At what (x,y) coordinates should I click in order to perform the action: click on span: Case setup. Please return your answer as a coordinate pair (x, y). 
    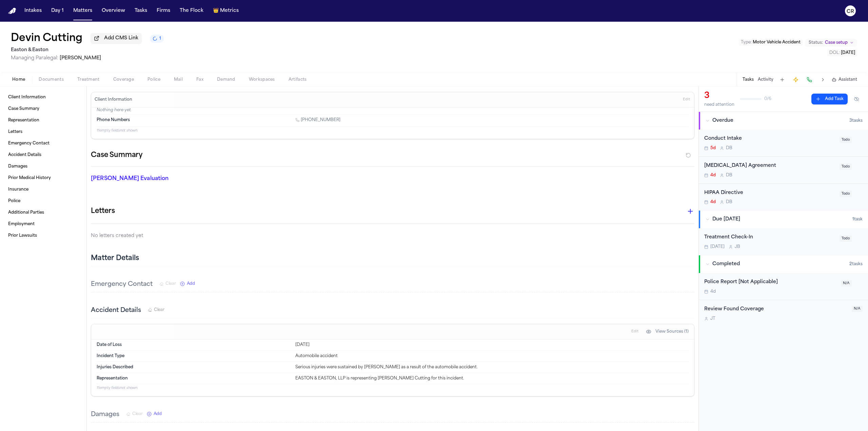
    Looking at the image, I should click on (837, 43).